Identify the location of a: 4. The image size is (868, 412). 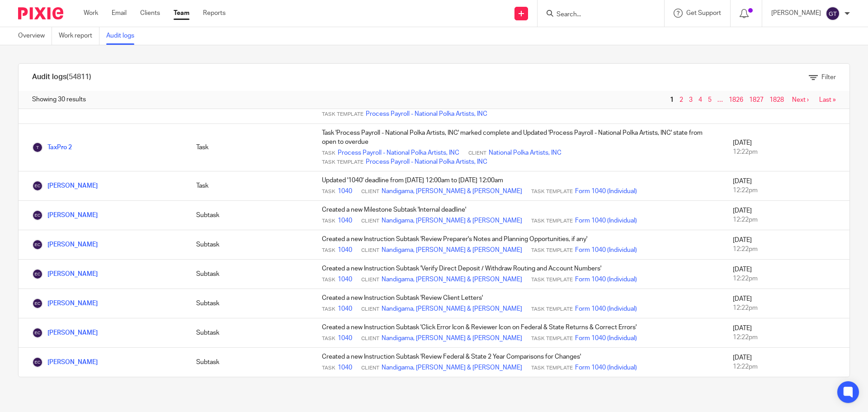
(701, 100).